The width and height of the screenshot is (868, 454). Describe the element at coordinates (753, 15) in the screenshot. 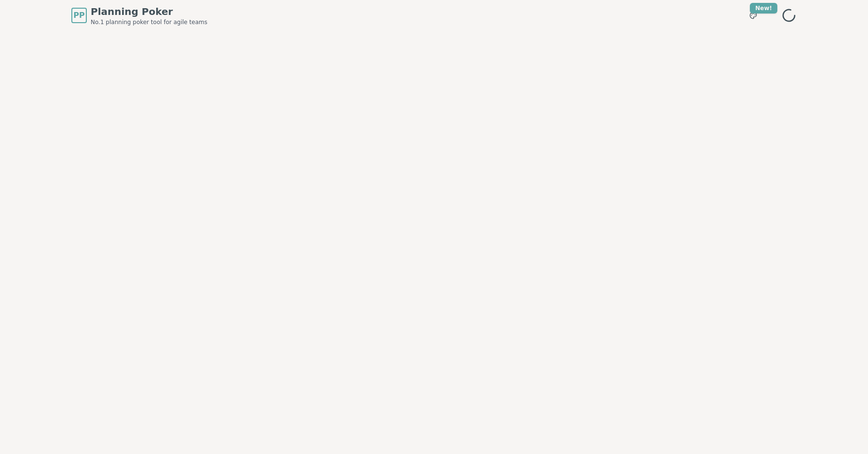

I see `button: New!` at that location.